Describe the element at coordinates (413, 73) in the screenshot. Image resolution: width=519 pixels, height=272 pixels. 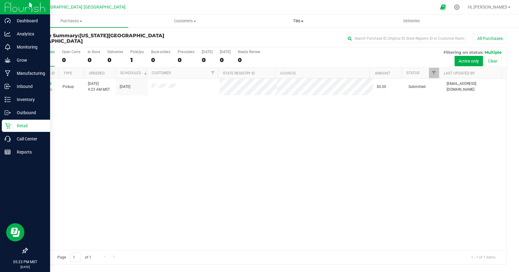
I see `a: Status` at that location.